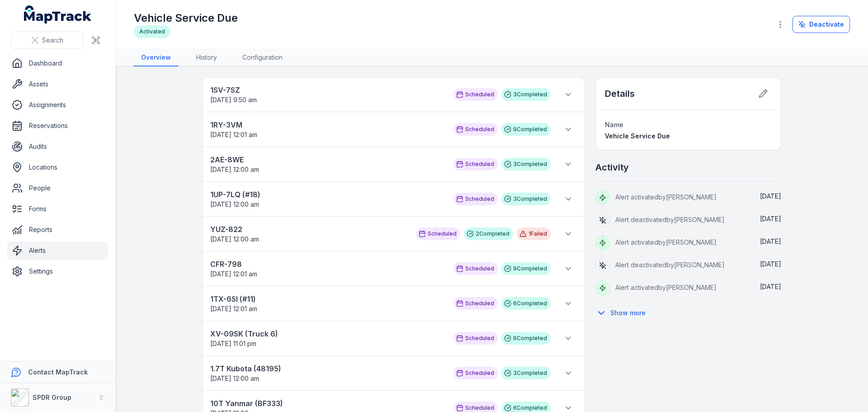 The width and height of the screenshot is (868, 412). Describe the element at coordinates (58, 15) in the screenshot. I see `a: MapTrack` at that location.